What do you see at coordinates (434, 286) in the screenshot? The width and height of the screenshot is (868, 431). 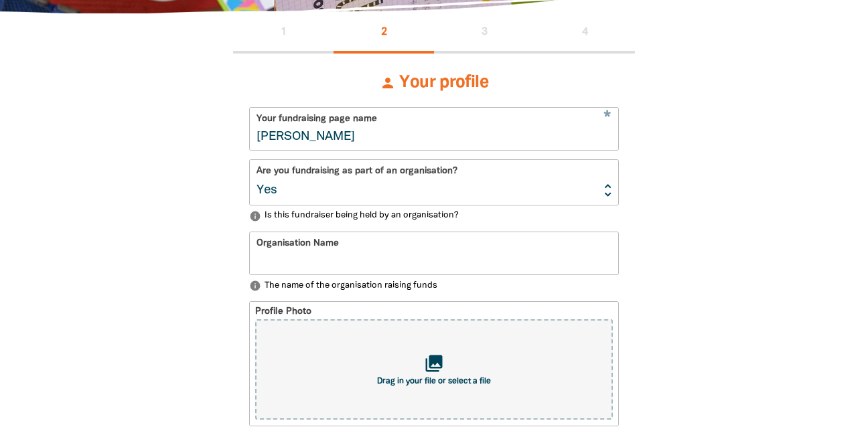 I see `p: The name of the organisation raising funds` at bounding box center [434, 286].